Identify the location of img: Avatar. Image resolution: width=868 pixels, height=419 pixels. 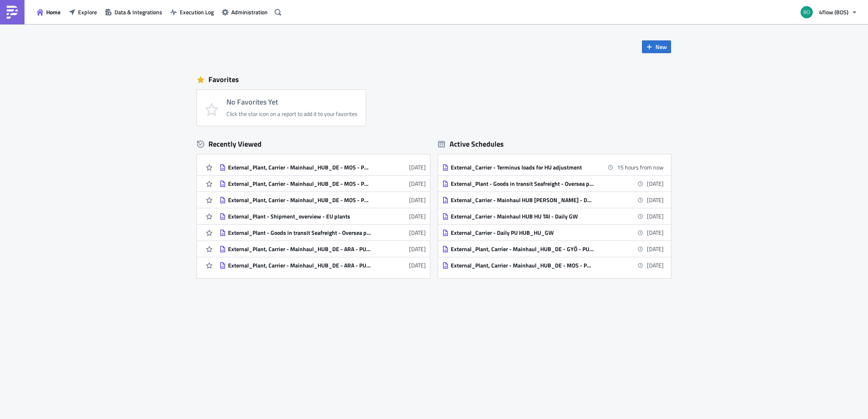
(807, 12).